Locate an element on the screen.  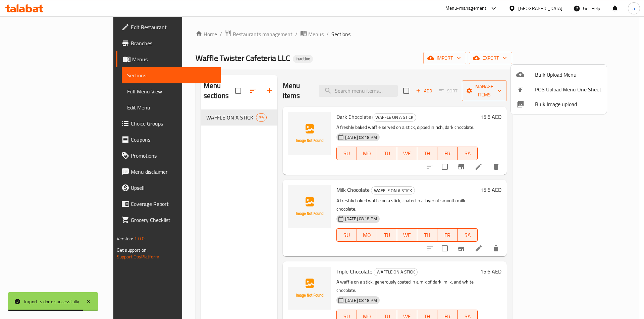
span: Bulk Image upload is located at coordinates (568, 104).